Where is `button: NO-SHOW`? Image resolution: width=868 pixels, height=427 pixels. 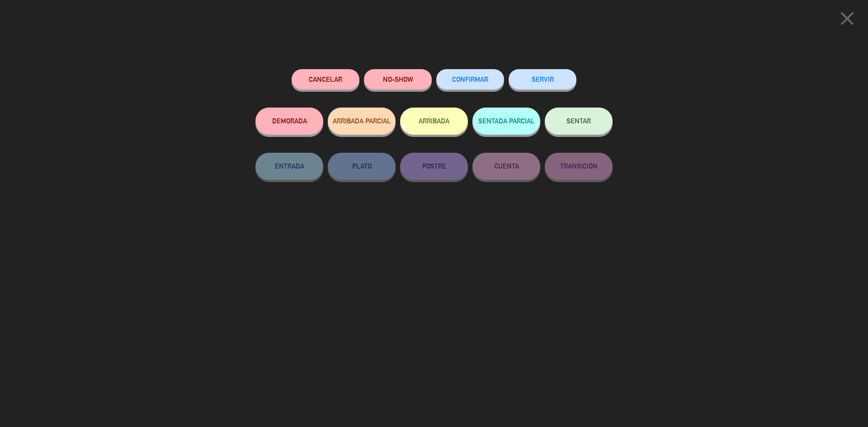
button: NO-SHOW is located at coordinates (397, 79).